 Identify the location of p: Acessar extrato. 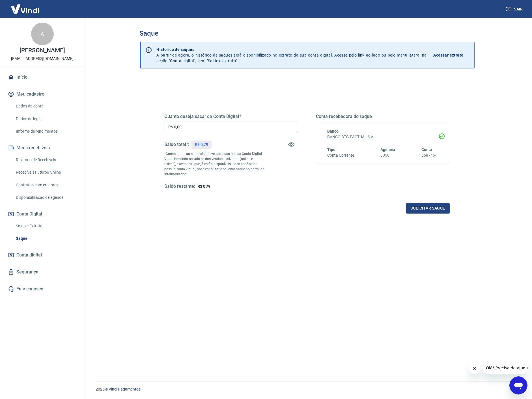
(448, 55).